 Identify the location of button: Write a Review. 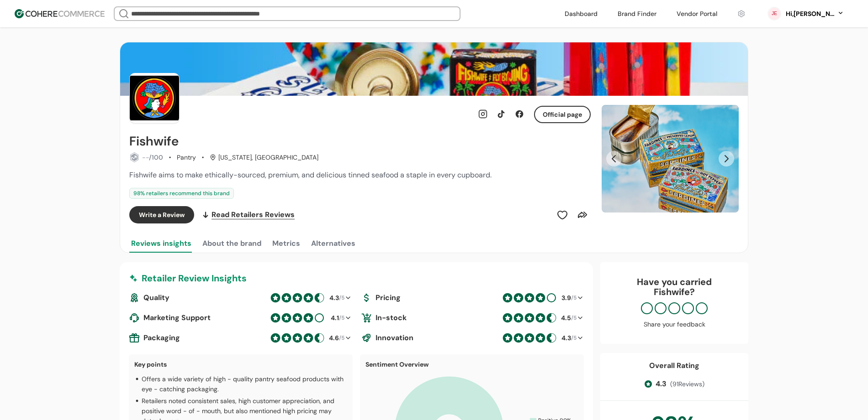
(162, 215).